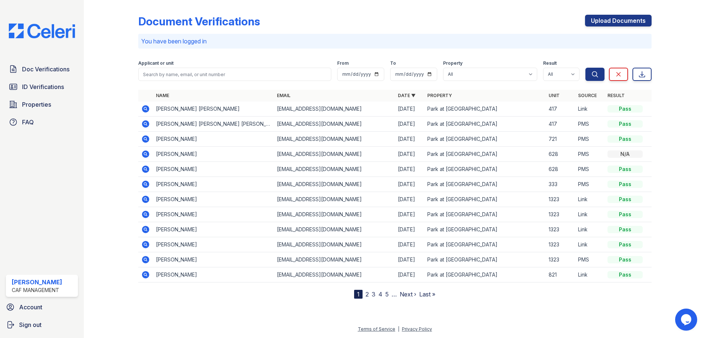 The height and width of the screenshot is (338, 706). I want to click on a: 2, so click(367, 294).